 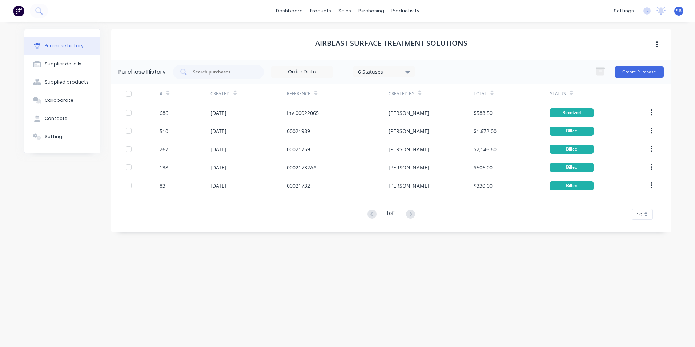 What do you see at coordinates (558, 94) in the screenshot?
I see `div: Status` at bounding box center [558, 94].